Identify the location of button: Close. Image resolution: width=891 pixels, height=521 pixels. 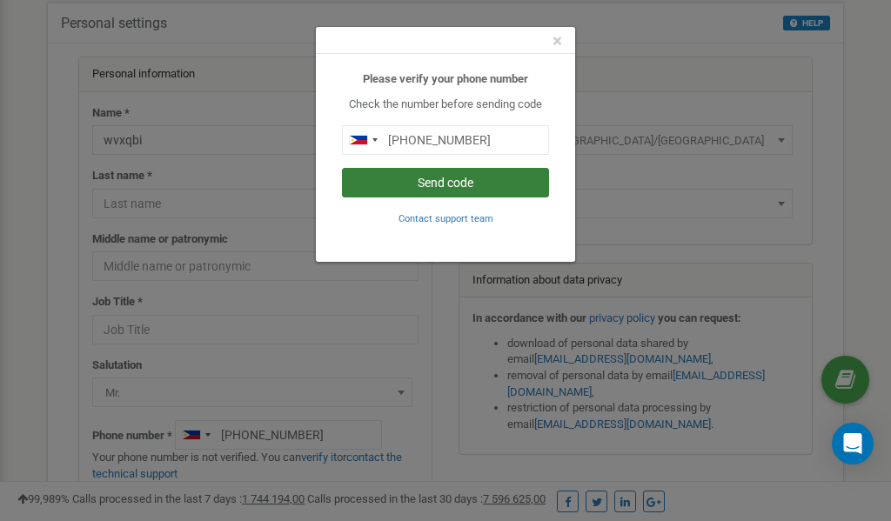
(557, 41).